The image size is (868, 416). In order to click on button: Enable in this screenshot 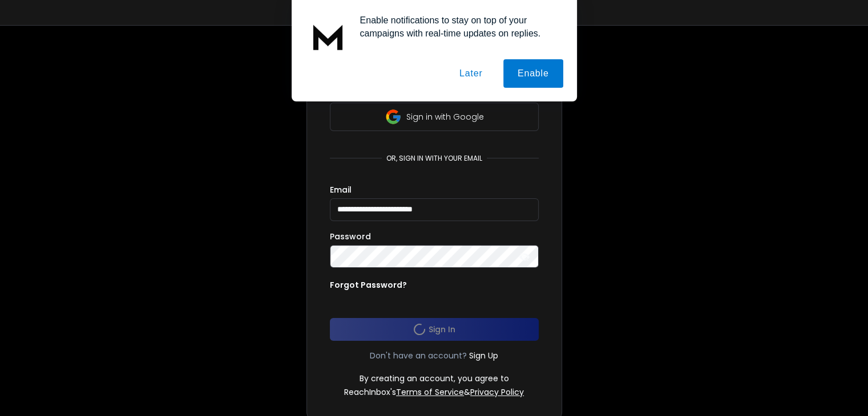, I will do `click(533, 74)`.